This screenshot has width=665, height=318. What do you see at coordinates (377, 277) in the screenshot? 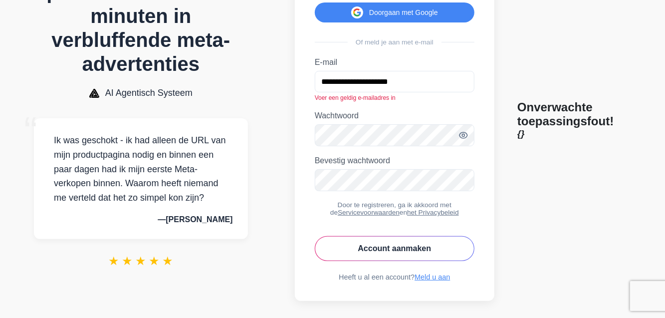
I see `font: Heeft u al een account?` at bounding box center [377, 277].